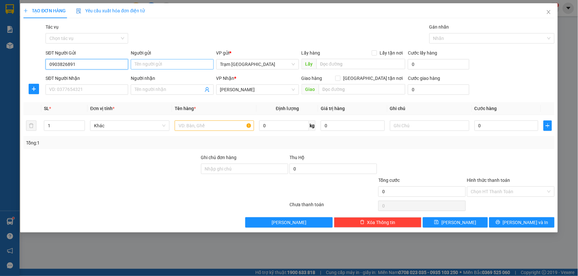 The image size is (578, 276). I want to click on span: kg, so click(312, 126).